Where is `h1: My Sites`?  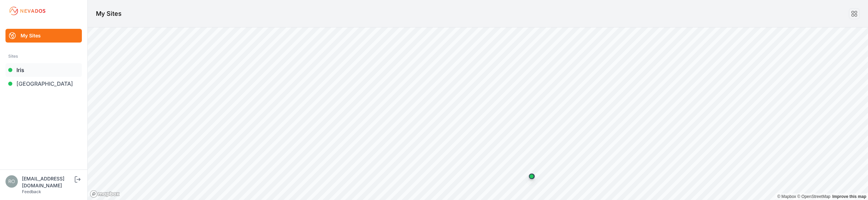 h1: My Sites is located at coordinates (108, 14).